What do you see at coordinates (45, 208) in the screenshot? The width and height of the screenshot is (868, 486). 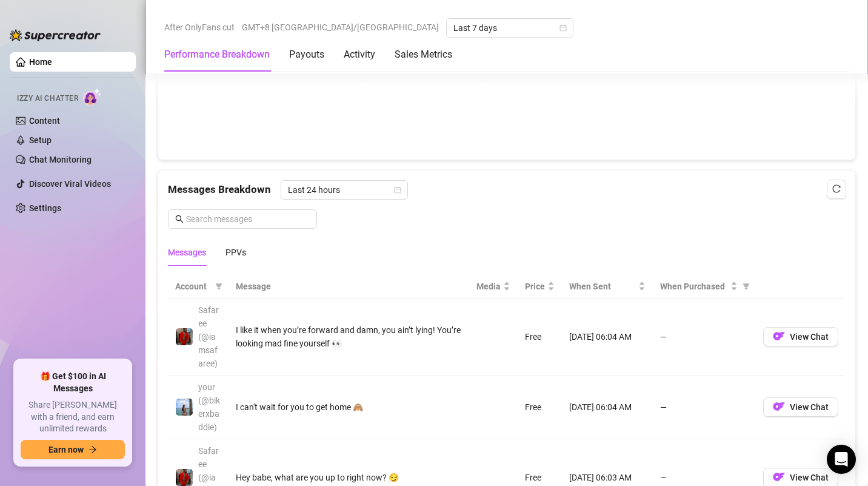 I see `a: Settings` at bounding box center [45, 208].